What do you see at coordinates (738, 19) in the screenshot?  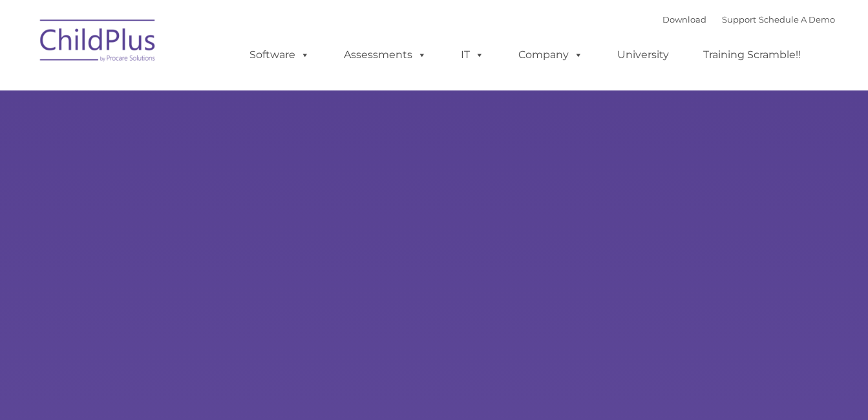 I see `a: Support` at bounding box center [738, 19].